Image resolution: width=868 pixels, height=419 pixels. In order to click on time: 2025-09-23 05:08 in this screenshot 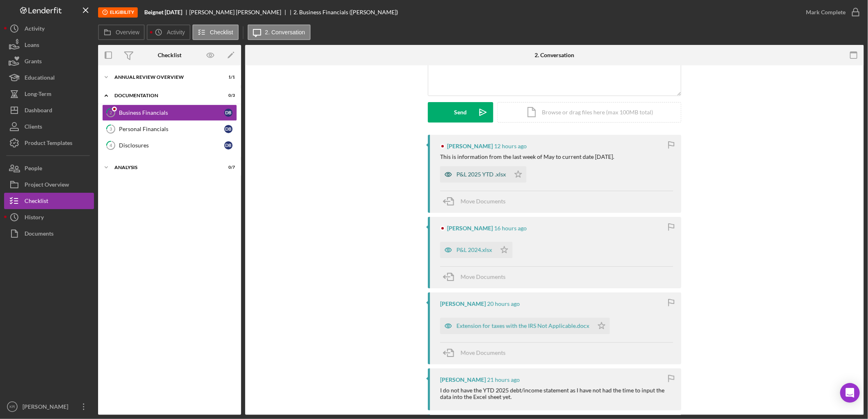, I will do `click(511, 146)`.